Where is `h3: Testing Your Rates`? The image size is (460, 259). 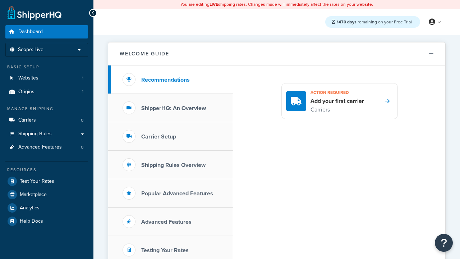
h3: Testing Your Rates is located at coordinates (165, 250).